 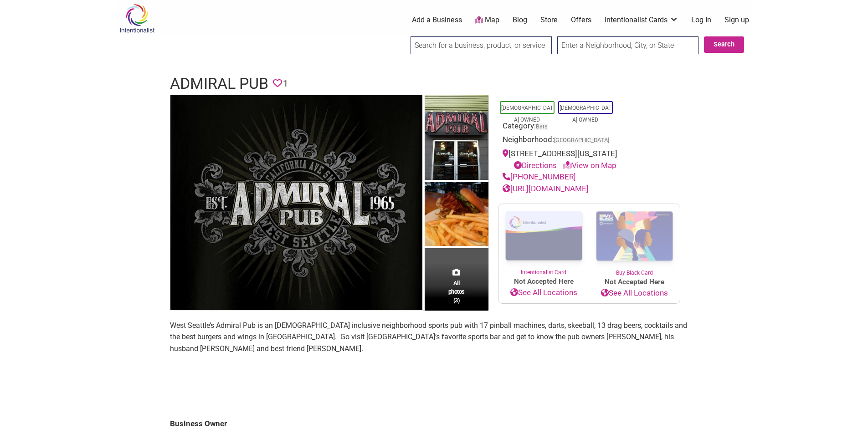 I want to click on a: Offers, so click(x=580, y=20).